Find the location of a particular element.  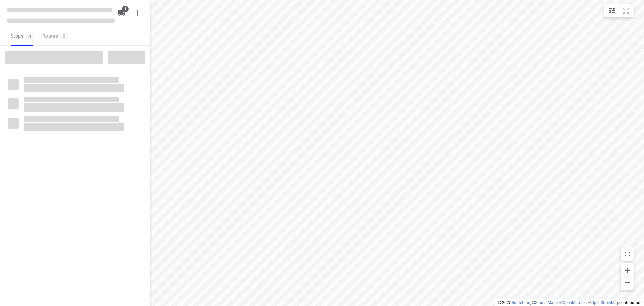

a: Stadia Maps is located at coordinates (546, 302).